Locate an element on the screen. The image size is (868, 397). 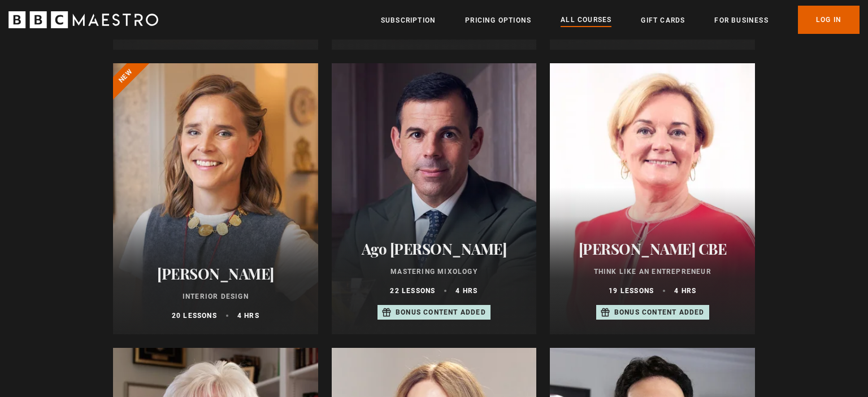
p: Mastering Mixology is located at coordinates (434, 272).